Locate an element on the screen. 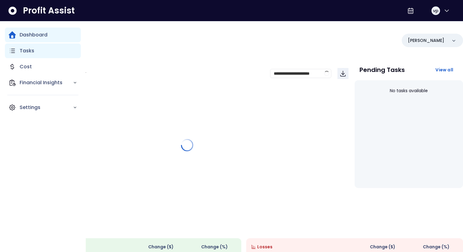  span: View all is located at coordinates (444, 70).